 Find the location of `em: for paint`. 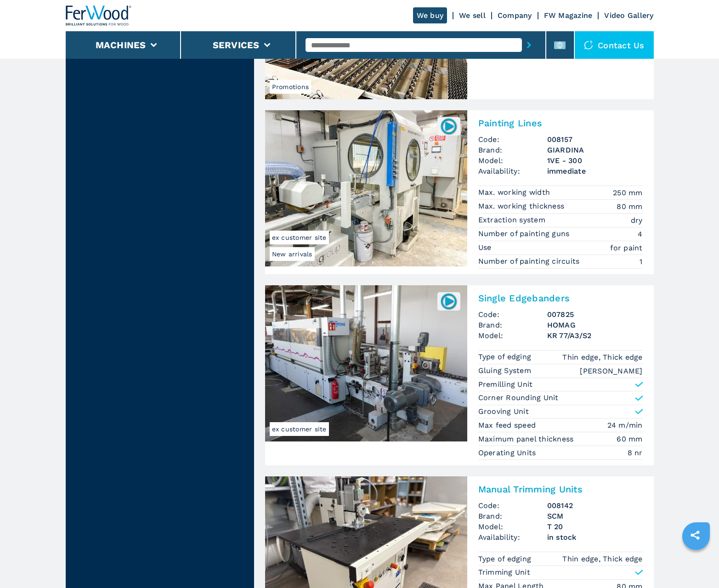

em: for paint is located at coordinates (626, 247).